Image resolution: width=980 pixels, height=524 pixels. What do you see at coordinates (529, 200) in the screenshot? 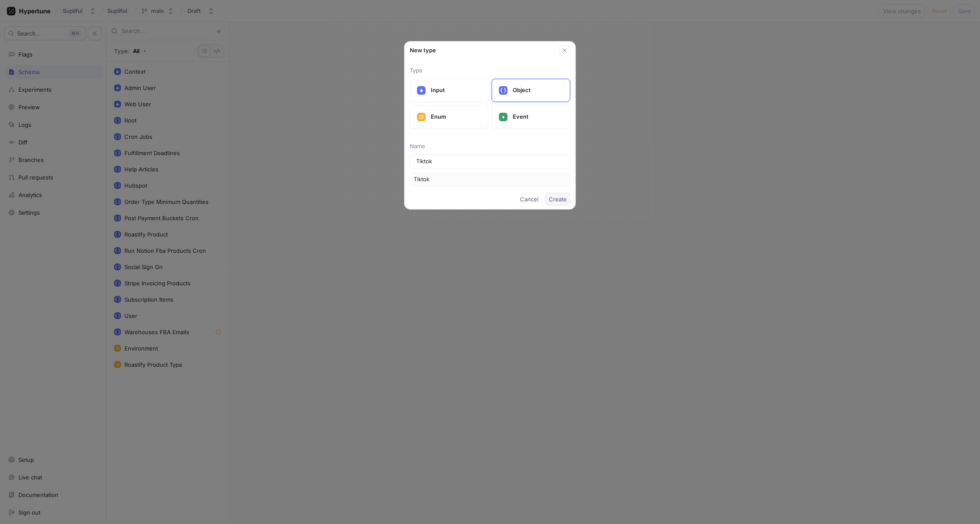
I see `button: Cancel` at bounding box center [529, 200].